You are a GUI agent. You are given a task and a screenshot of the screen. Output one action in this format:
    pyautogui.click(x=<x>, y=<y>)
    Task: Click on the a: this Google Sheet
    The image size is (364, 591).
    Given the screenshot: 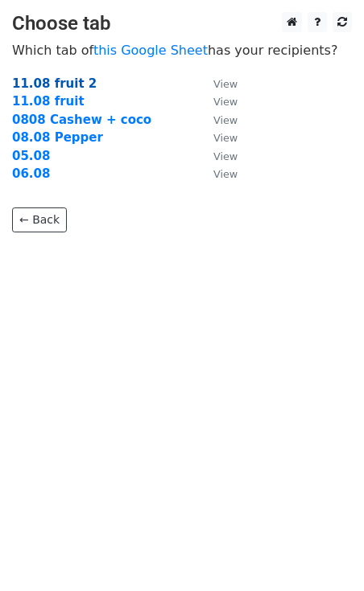 What is the action you would take?
    pyautogui.click(x=150, y=49)
    